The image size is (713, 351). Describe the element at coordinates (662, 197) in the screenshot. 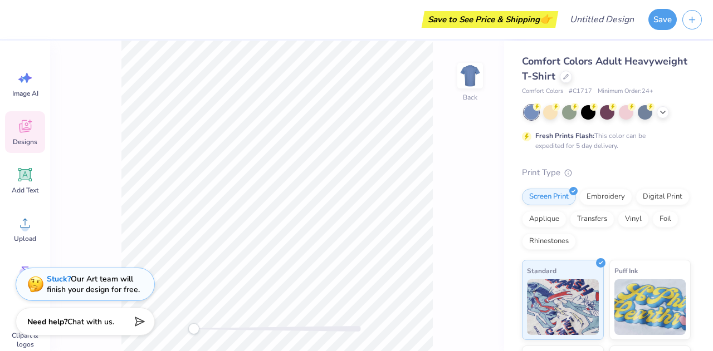

I see `div: Digital Print` at that location.